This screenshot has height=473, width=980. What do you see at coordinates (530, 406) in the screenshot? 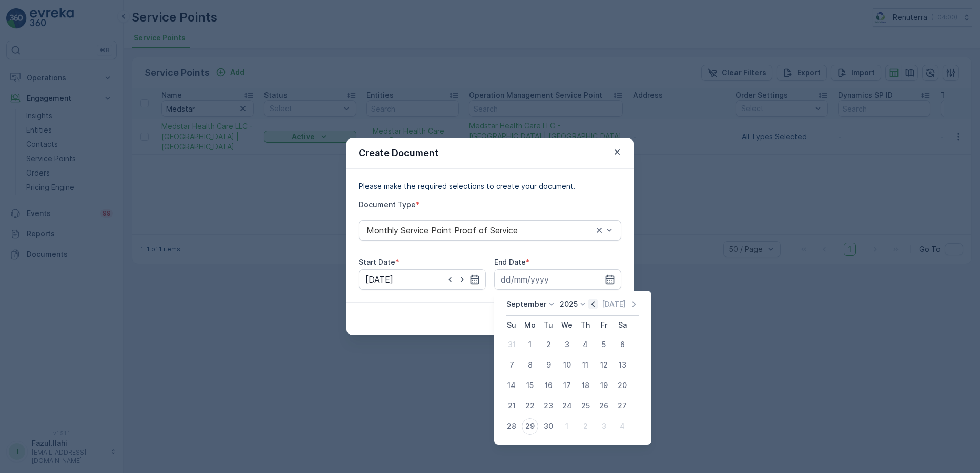
I see `div: 22` at bounding box center [530, 406].